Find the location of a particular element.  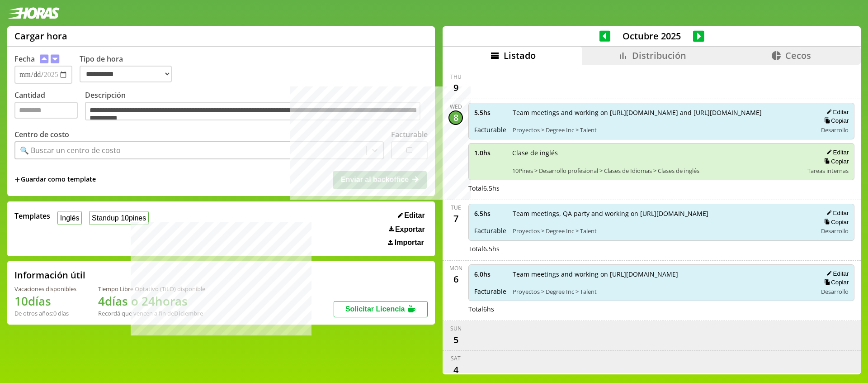

textarea: Descripción is located at coordinates (253, 111).